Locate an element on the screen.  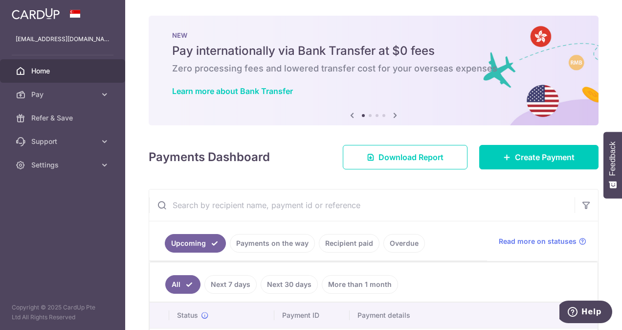
span: Read more on statuses is located at coordinates (537, 241).